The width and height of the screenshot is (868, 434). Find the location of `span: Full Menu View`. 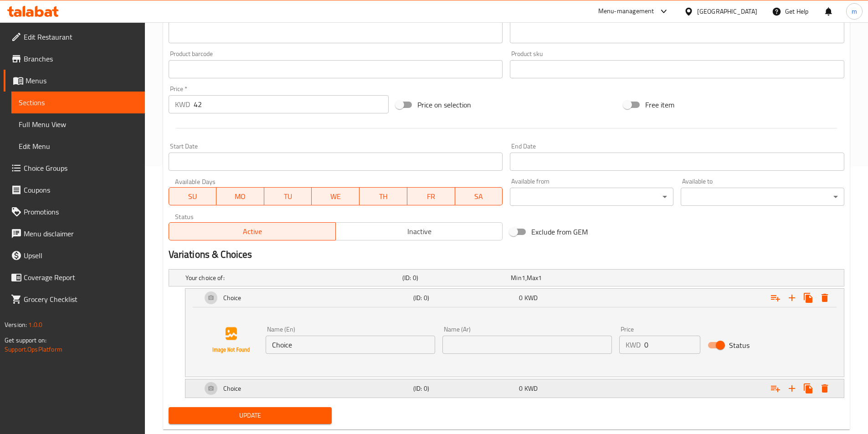

span: Full Menu View is located at coordinates (78, 125).